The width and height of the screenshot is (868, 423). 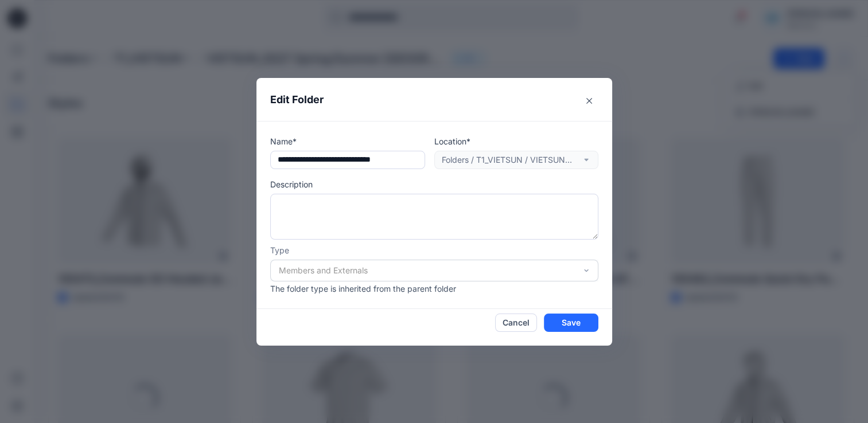 What do you see at coordinates (516, 141) in the screenshot?
I see `p: Location*` at bounding box center [516, 141].